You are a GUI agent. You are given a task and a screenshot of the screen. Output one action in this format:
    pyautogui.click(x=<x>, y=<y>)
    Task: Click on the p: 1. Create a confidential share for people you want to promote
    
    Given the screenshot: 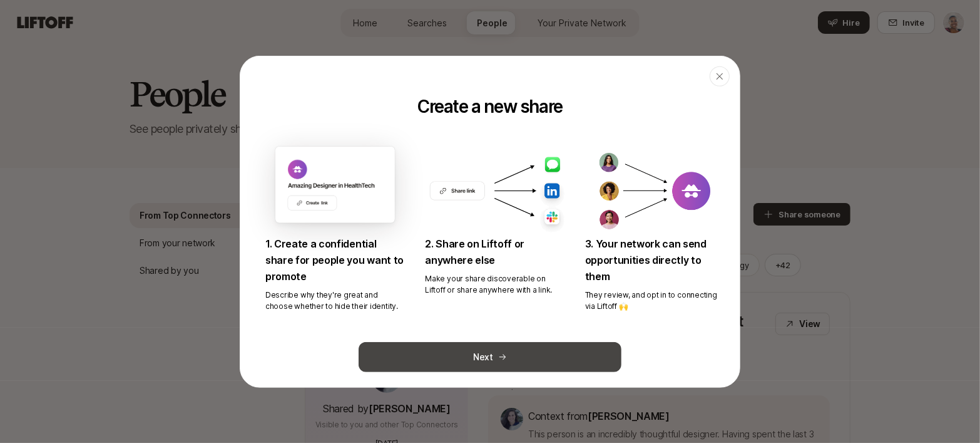 What is the action you would take?
    pyautogui.click(x=334, y=260)
    